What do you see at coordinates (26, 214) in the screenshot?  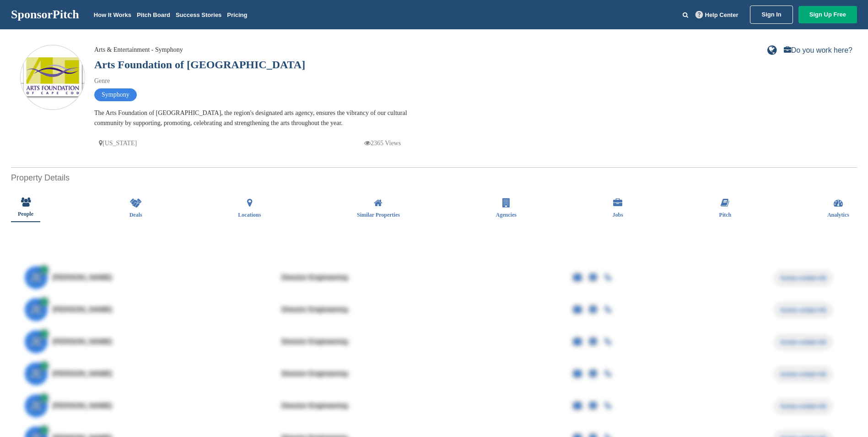 I see `span: People` at bounding box center [26, 214].